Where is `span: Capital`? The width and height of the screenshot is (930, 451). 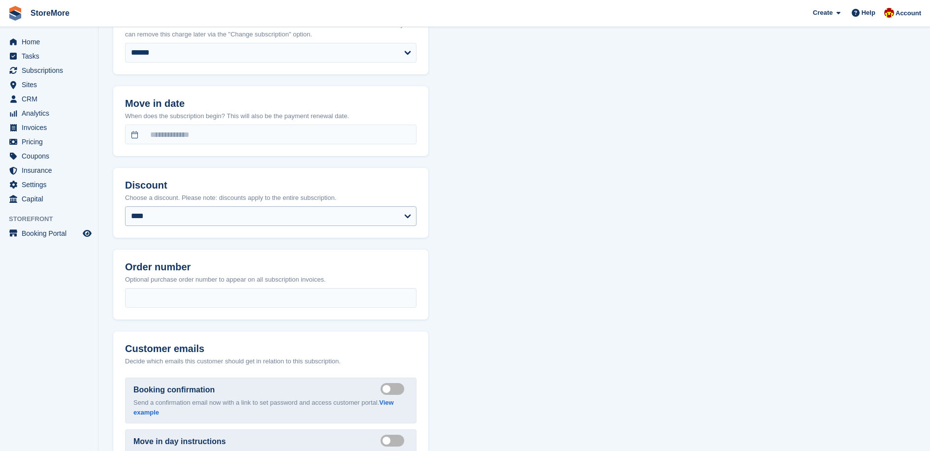
span: Capital is located at coordinates (51, 199).